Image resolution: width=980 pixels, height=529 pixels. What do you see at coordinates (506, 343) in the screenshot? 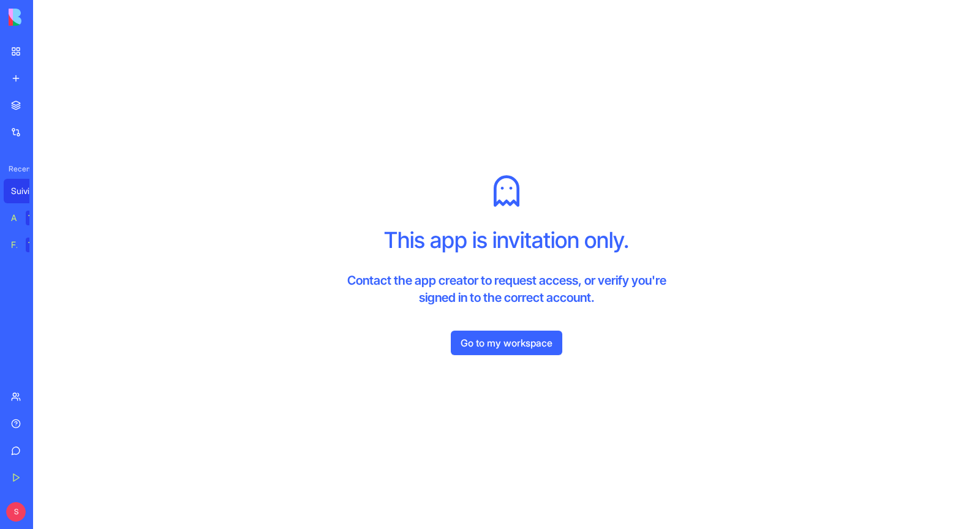
I see `a: Go to my workspace` at bounding box center [506, 343].